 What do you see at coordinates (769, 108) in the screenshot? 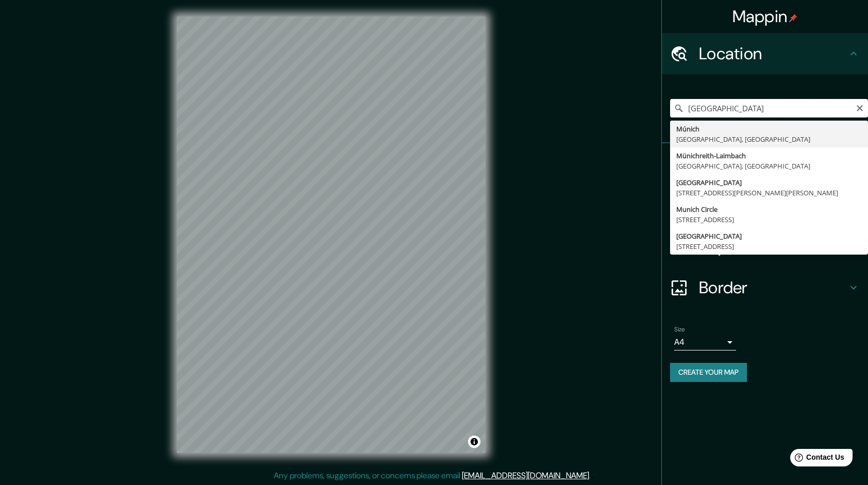
I see `input: Pick your city or area` at bounding box center [769, 108].